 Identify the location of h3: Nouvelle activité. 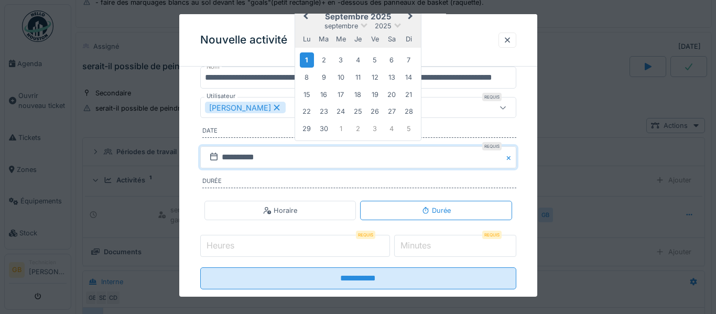
(244, 40).